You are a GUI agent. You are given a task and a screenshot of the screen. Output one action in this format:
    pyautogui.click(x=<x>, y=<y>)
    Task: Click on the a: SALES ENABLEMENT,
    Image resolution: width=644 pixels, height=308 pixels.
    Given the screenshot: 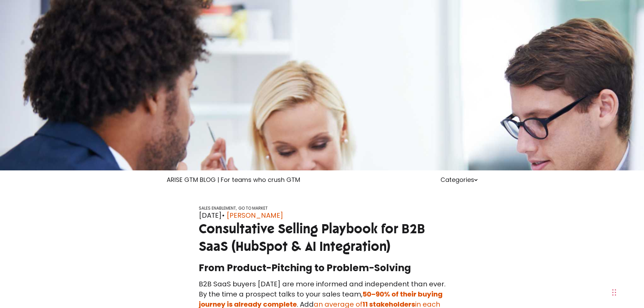 What is the action you would take?
    pyautogui.click(x=218, y=208)
    